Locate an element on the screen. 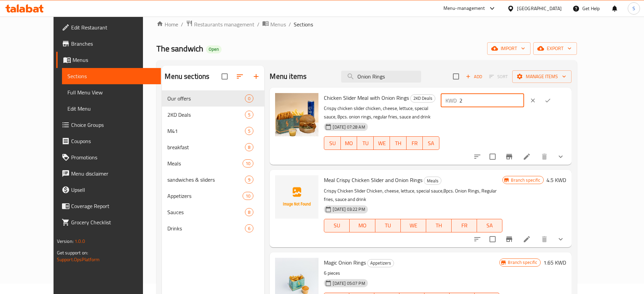 The height and width of the screenshot is (294, 644). span: Grocery Checklist is located at coordinates (113, 222).